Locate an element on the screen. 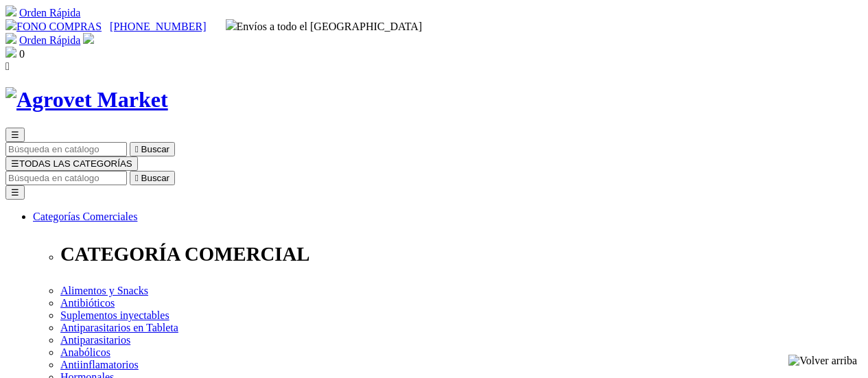 The image size is (868, 378). span: Anabólicos is located at coordinates (85, 352).